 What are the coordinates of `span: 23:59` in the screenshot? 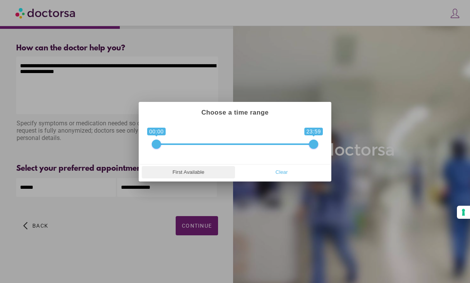 It's located at (313, 132).